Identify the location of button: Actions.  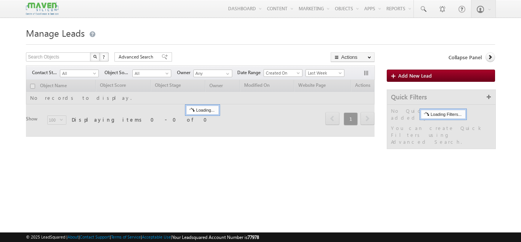
(353, 57).